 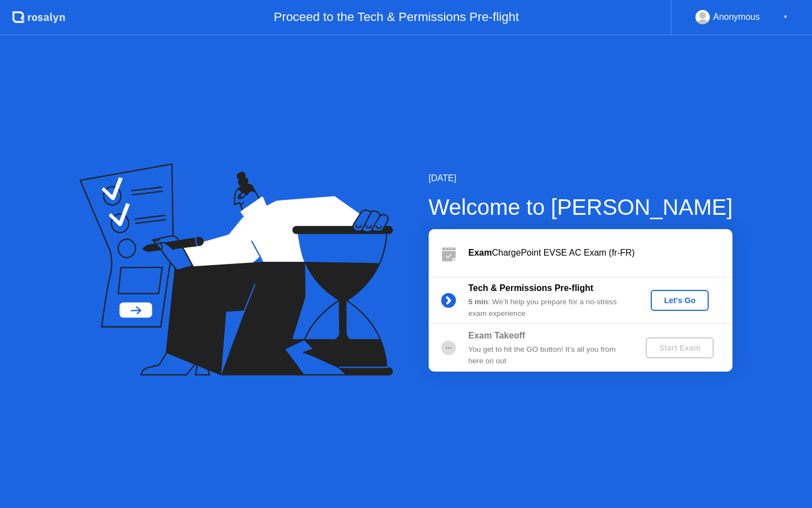 I want to click on div: : We’ll help you prepare for a no-stress exam experience, so click(x=547, y=307).